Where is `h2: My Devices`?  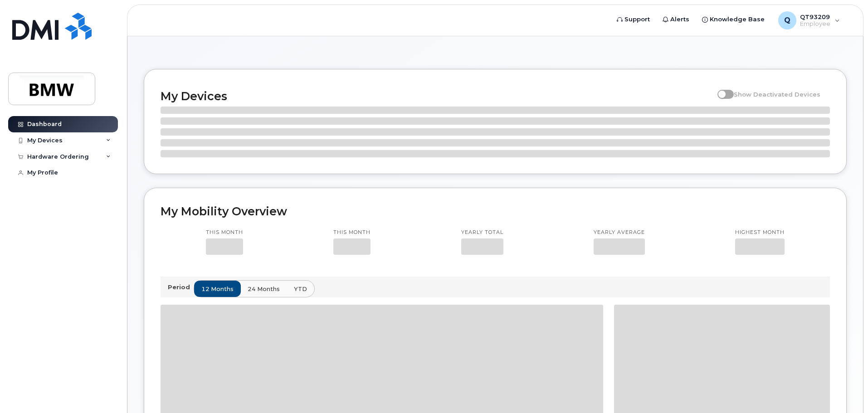 h2: My Devices is located at coordinates (437, 96).